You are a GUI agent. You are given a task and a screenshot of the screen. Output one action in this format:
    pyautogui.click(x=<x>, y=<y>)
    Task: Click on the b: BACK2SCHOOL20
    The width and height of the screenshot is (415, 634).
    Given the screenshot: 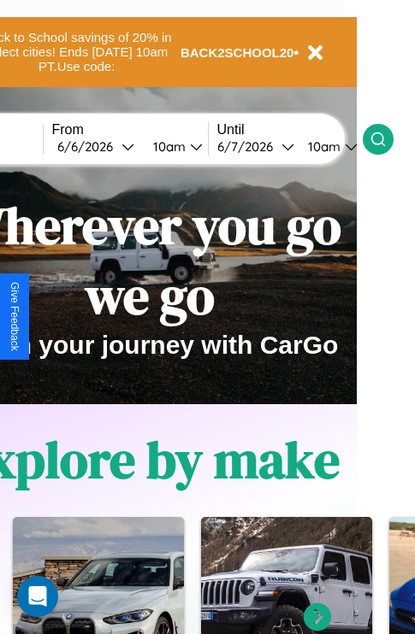 What is the action you would take?
    pyautogui.click(x=237, y=52)
    